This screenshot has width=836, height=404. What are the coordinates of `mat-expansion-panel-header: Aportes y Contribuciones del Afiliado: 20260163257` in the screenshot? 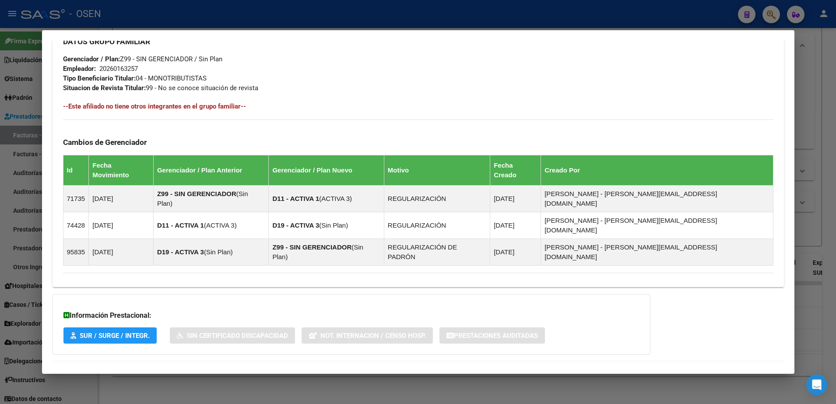 It's located at (418, 372).